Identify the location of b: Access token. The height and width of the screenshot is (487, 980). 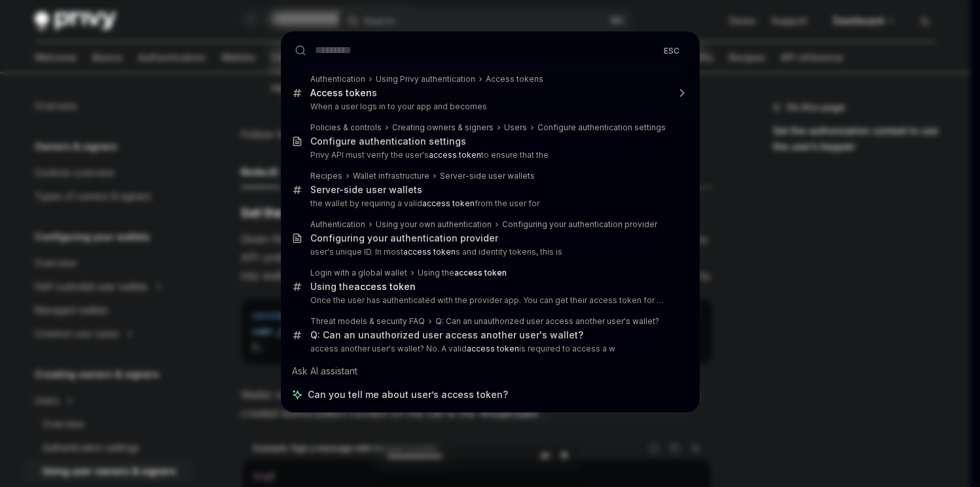
(341, 92).